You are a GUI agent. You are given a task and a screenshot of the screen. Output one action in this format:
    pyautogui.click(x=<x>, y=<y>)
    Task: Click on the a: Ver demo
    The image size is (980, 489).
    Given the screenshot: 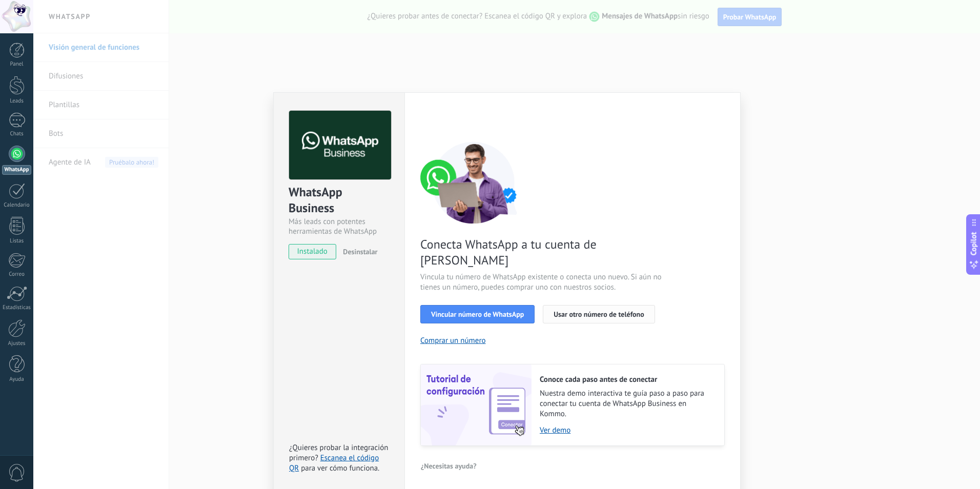 What is the action you would take?
    pyautogui.click(x=627, y=430)
    